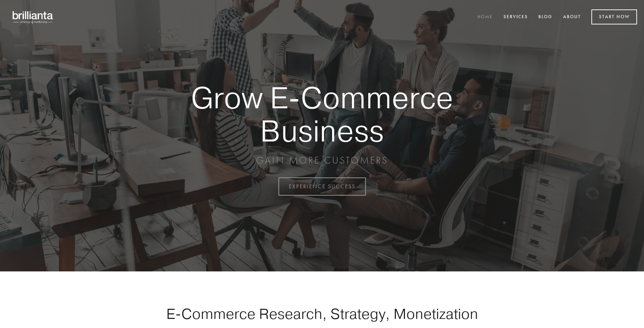  What do you see at coordinates (322, 187) in the screenshot?
I see `a: EXPERIENCE SUCCESS` at bounding box center [322, 187].